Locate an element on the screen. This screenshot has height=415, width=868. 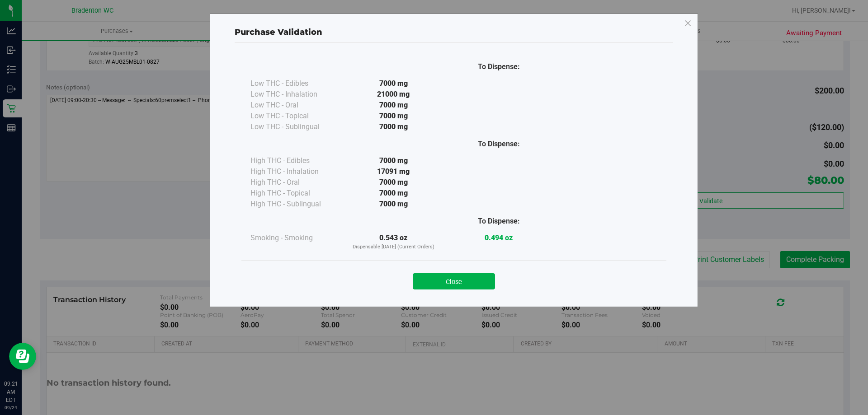
div: High THC - Edibles is located at coordinates (296, 161).